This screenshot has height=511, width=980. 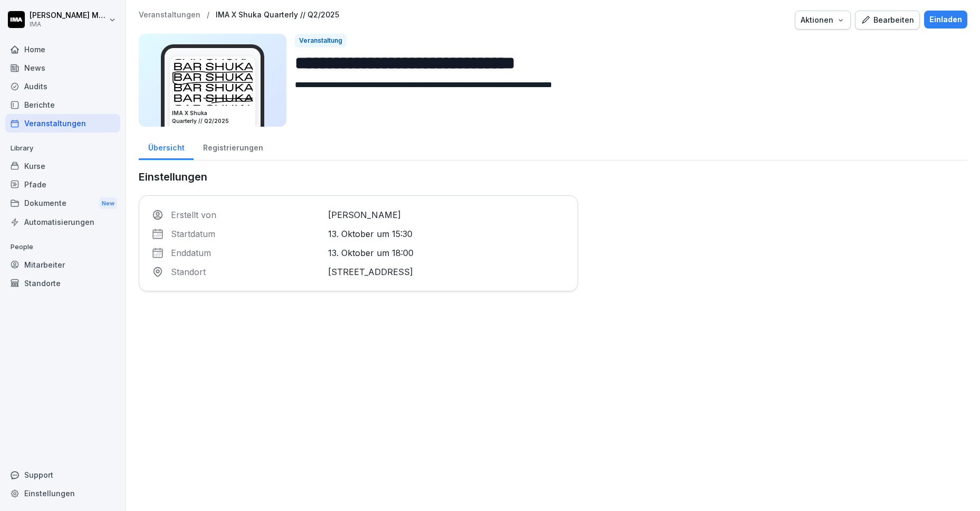 I want to click on div: Home, so click(x=63, y=49).